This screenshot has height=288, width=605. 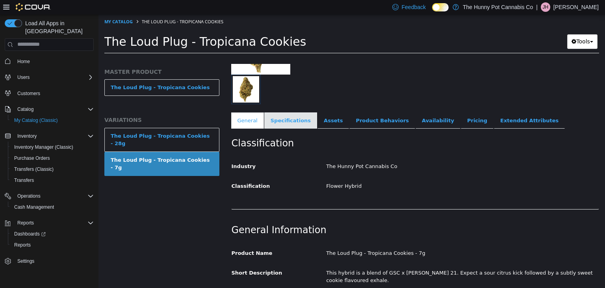 I want to click on span: Feedback, so click(x=414, y=7).